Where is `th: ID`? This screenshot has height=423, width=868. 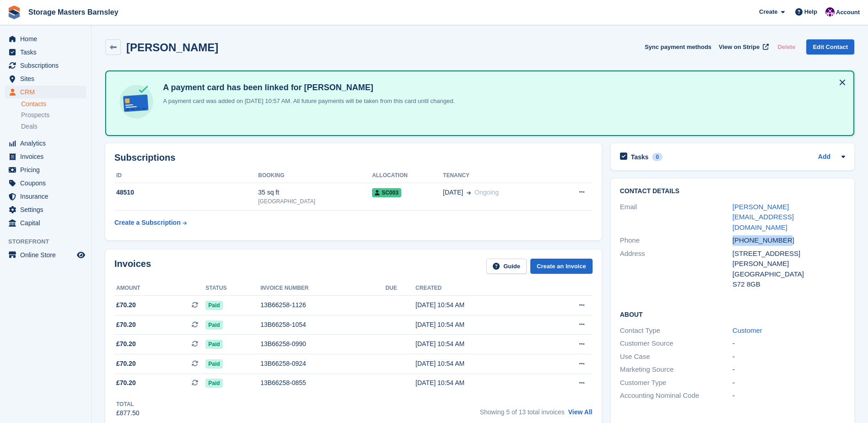
th: ID is located at coordinates (187, 176).